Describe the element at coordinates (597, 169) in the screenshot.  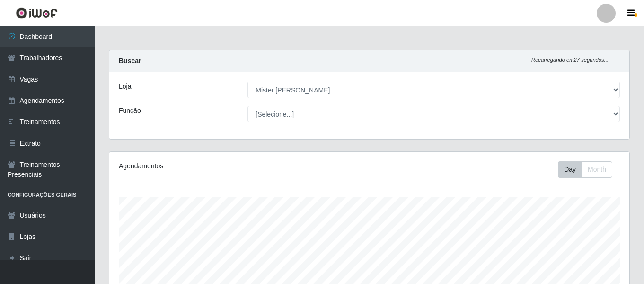
I see `button: Month` at that location.